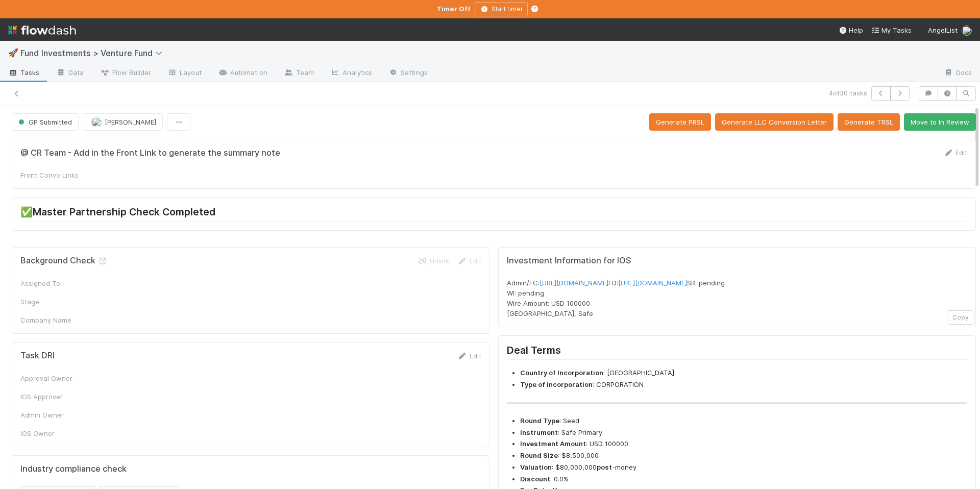 This screenshot has height=489, width=980. What do you see at coordinates (744, 444) in the screenshot?
I see `li: : USD 100000` at bounding box center [744, 444].